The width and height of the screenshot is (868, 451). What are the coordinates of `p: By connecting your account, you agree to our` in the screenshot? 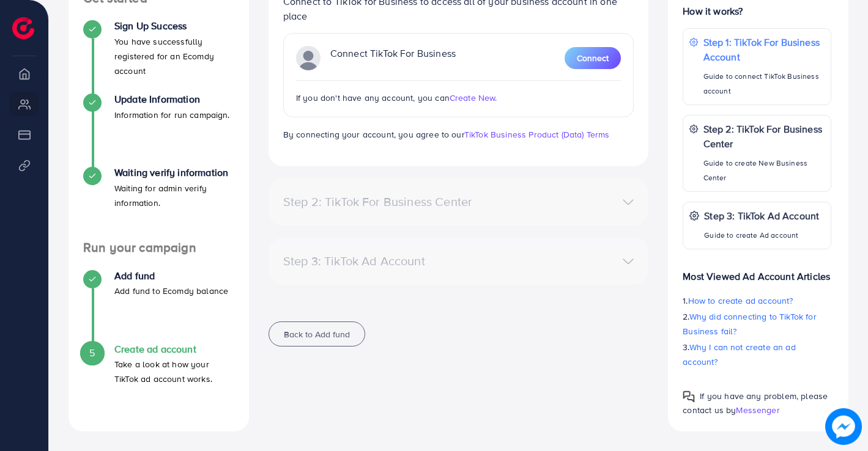 It's located at (459, 135).